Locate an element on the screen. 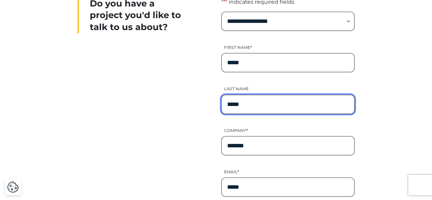 Image resolution: width=432 pixels, height=200 pixels. label: Email is located at coordinates (288, 171).